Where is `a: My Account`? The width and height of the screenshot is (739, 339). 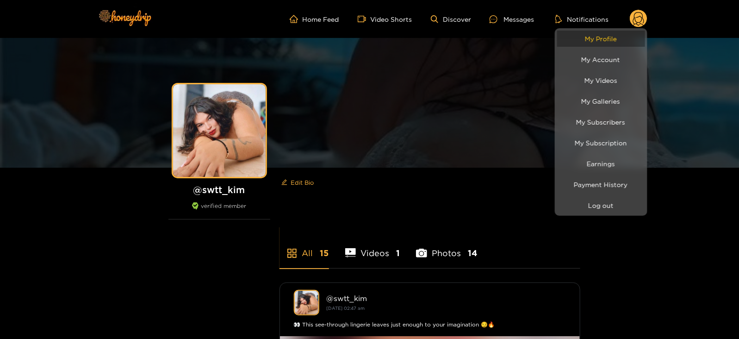 a: My Account is located at coordinates (601, 59).